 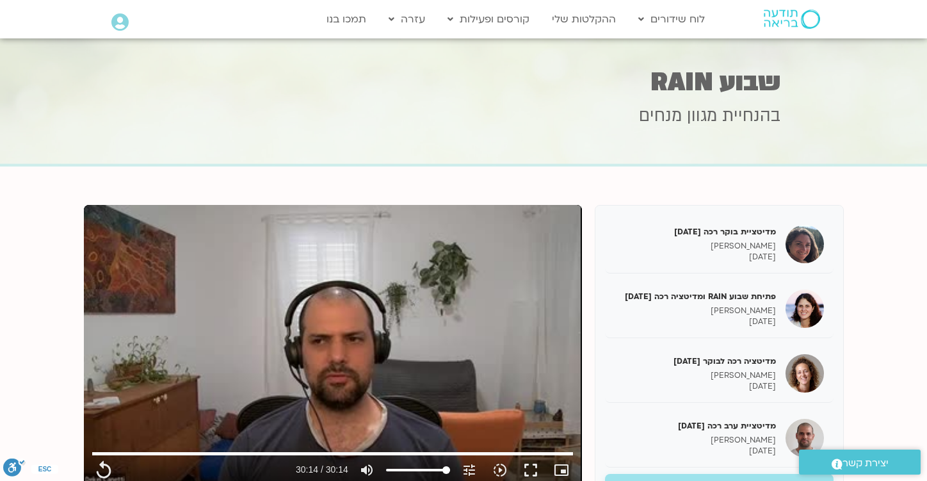 I want to click on a: ההקלטות שלי, so click(x=584, y=19).